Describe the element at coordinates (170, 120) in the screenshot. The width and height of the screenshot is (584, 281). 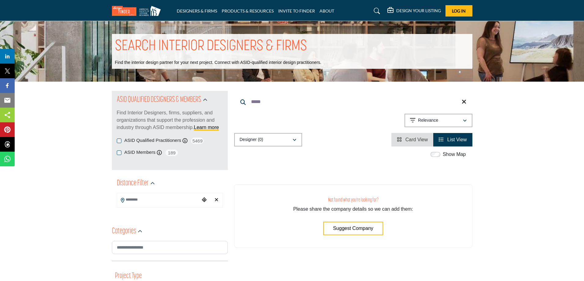
I see `p: Find Interior Designers, firms, suppliers, and organizations that support the profession and indu...` at that location.